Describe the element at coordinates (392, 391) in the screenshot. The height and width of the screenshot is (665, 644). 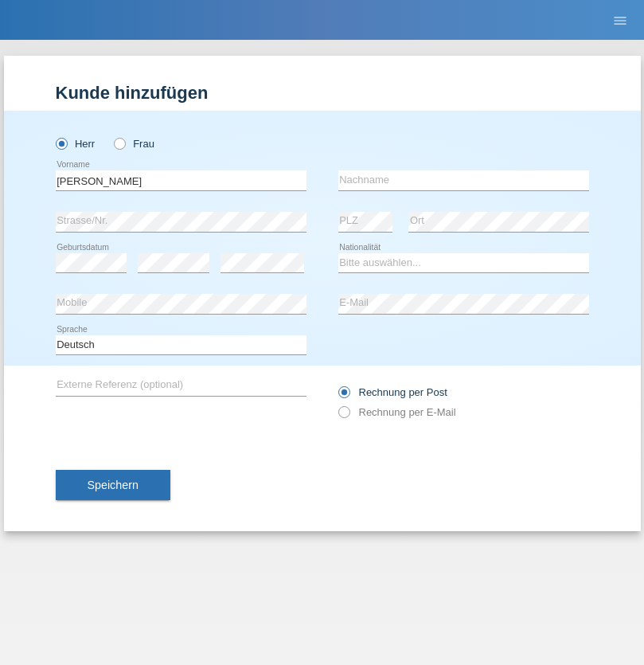
I see `label: Rechnung per Post` at that location.